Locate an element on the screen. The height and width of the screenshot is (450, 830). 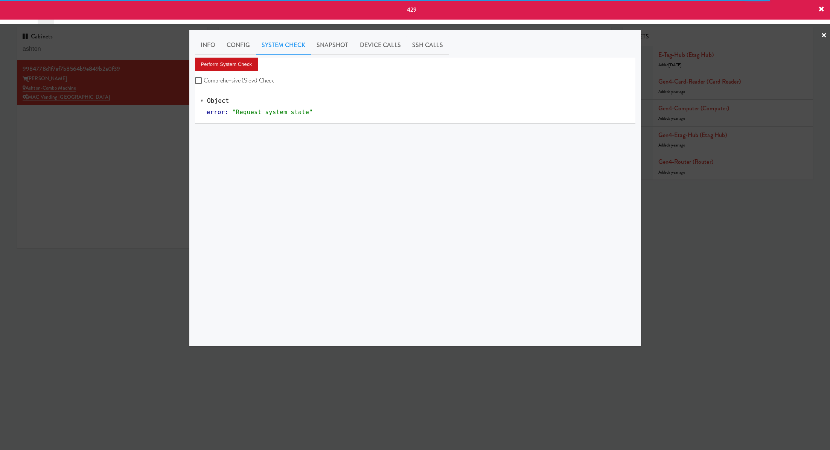
a: SSH Calls is located at coordinates (428, 45).